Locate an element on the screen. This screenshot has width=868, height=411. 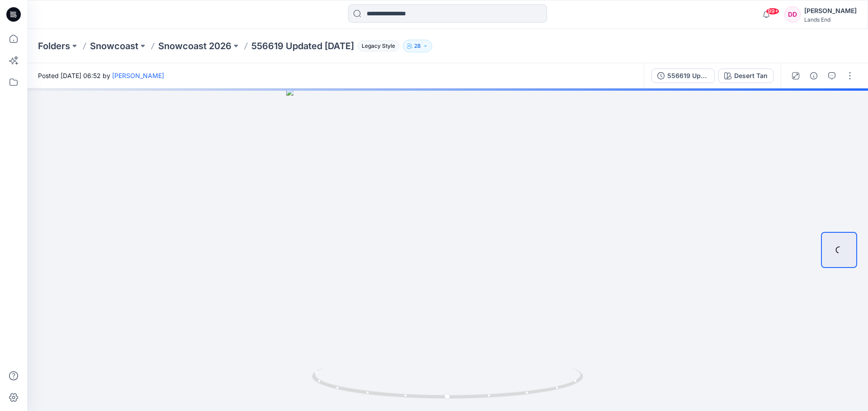
p: Folders is located at coordinates (54, 46).